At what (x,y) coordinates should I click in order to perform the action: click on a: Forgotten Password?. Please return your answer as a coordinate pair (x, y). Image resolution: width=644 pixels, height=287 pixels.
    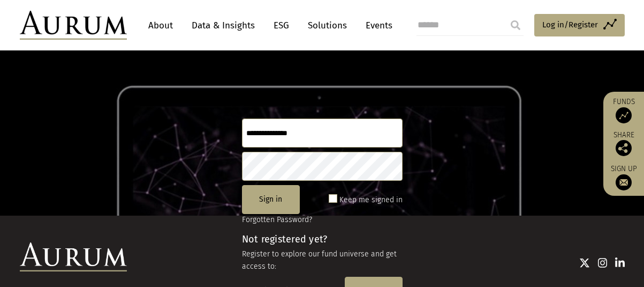
    Looking at the image, I should click on (277, 219).